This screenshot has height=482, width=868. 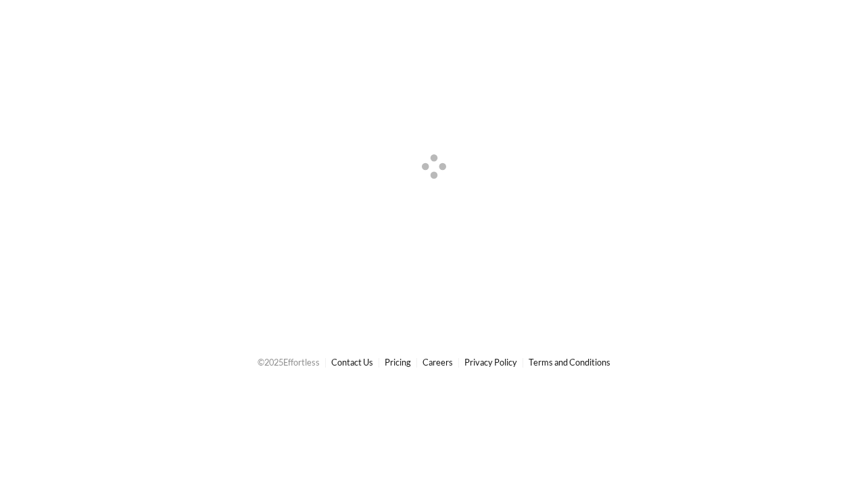 I want to click on a: Careers, so click(x=438, y=362).